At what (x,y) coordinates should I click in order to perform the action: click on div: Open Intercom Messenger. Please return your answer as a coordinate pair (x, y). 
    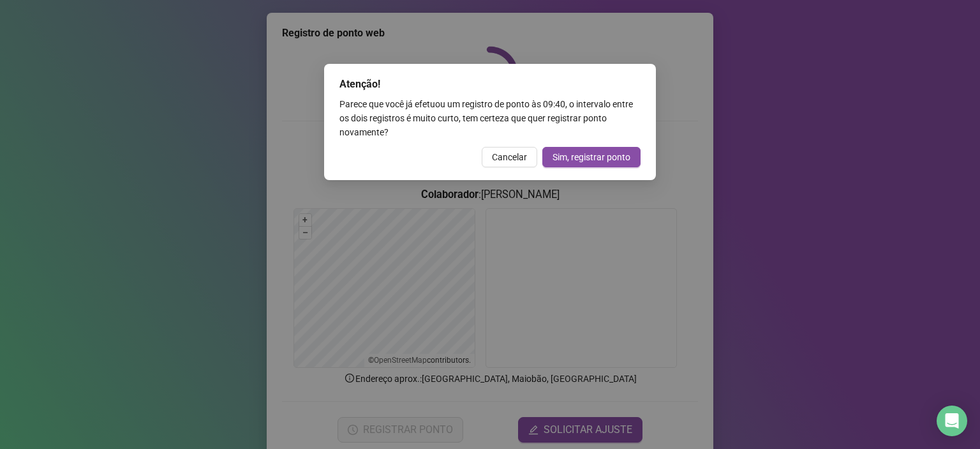
    Looking at the image, I should click on (952, 421).